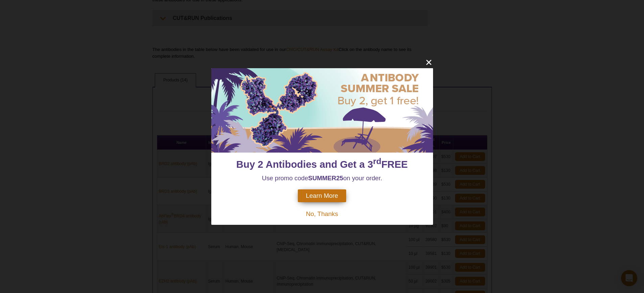 The width and height of the screenshot is (644, 293). What do you see at coordinates (322, 164) in the screenshot?
I see `span: Buy 2 Antibodies and Get a 3 FREE` at bounding box center [322, 164].